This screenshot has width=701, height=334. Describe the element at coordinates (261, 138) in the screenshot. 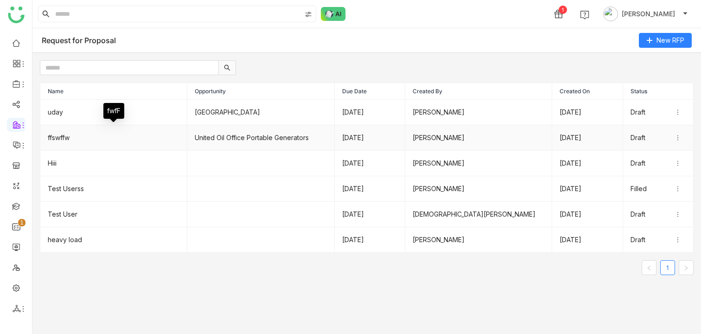

I see `td: United Oil Office Portable Generators` at that location.